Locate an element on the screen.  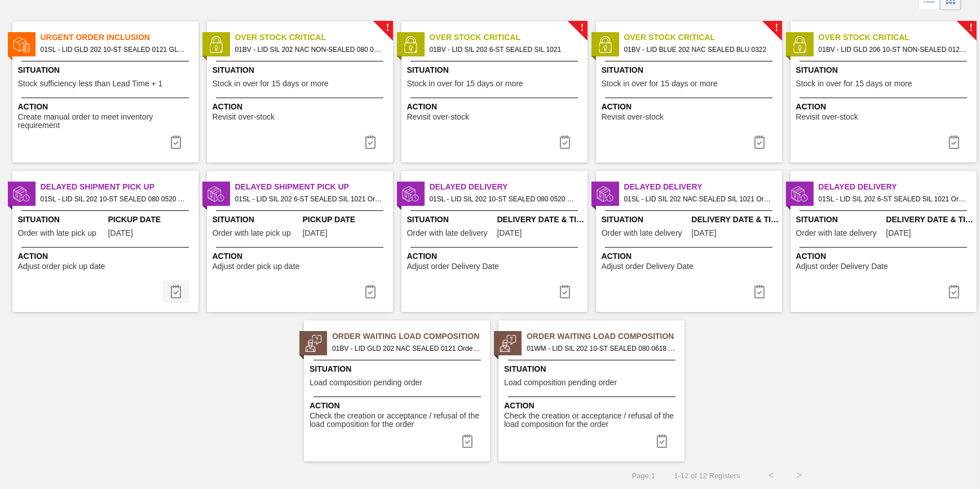
span: 1 - 12 of 12 Registers is located at coordinates (706, 476).